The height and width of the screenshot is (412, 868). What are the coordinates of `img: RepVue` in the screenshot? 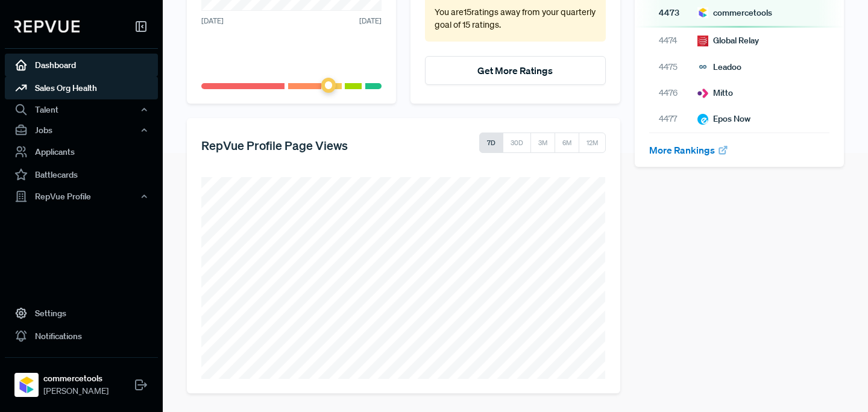 It's located at (47, 26).